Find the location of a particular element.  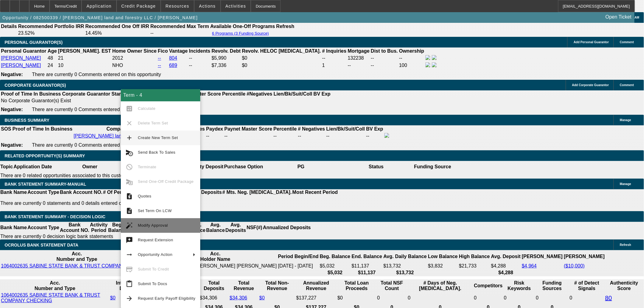

b: Corporate Guarantor is located at coordinates (86, 93).